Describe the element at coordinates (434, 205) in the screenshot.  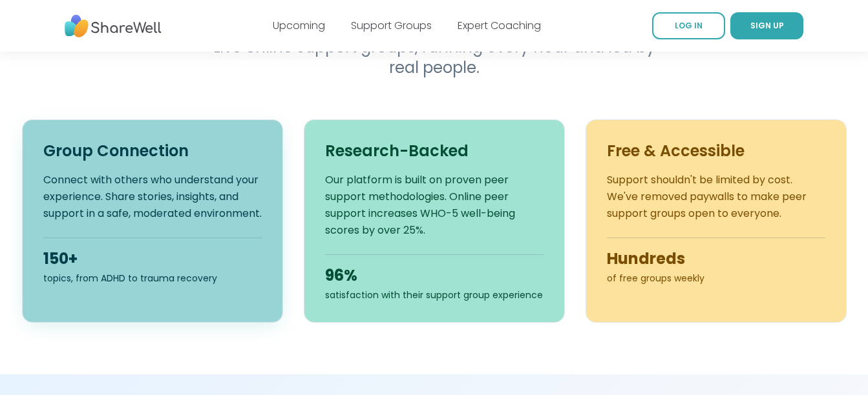
I see `p: Our platform is built on proven peer support methodologies. Online peer support increases WHO-5 w...` at that location.